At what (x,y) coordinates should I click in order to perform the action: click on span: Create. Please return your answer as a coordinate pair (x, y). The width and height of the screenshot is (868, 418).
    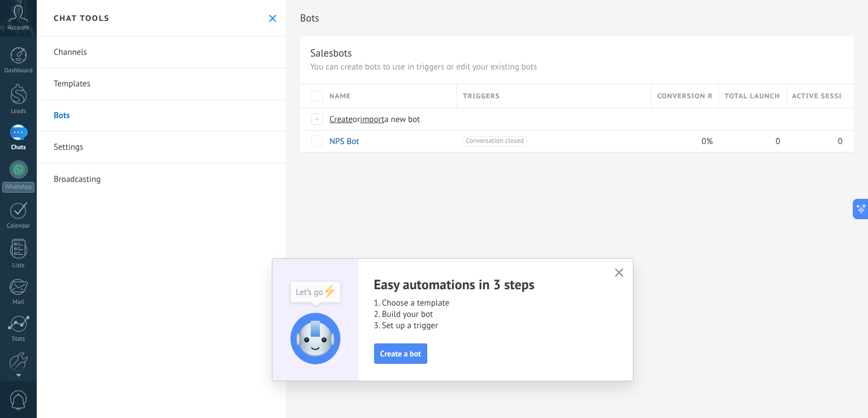
    Looking at the image, I should click on (341, 119).